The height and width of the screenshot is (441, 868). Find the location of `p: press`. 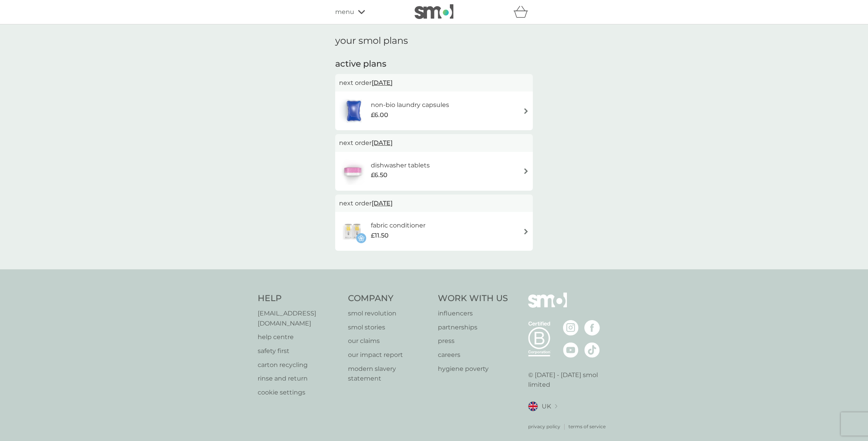

p: press is located at coordinates (473, 341).